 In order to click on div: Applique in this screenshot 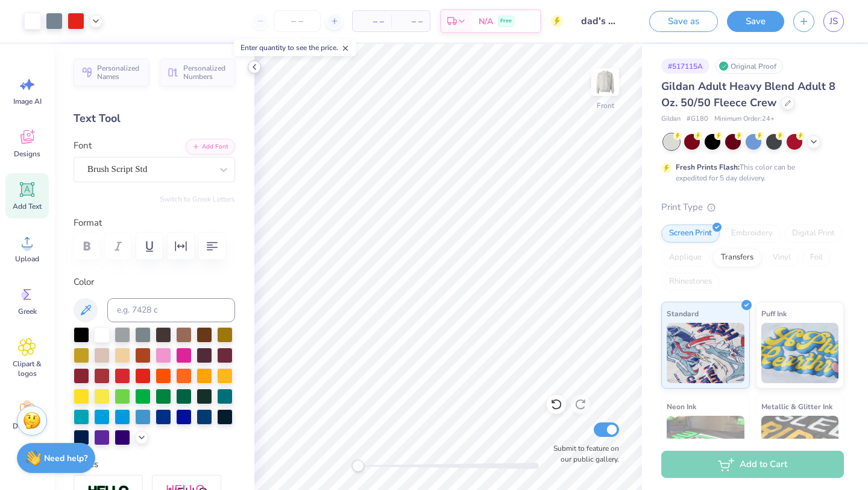, I will do `click(685, 257)`.